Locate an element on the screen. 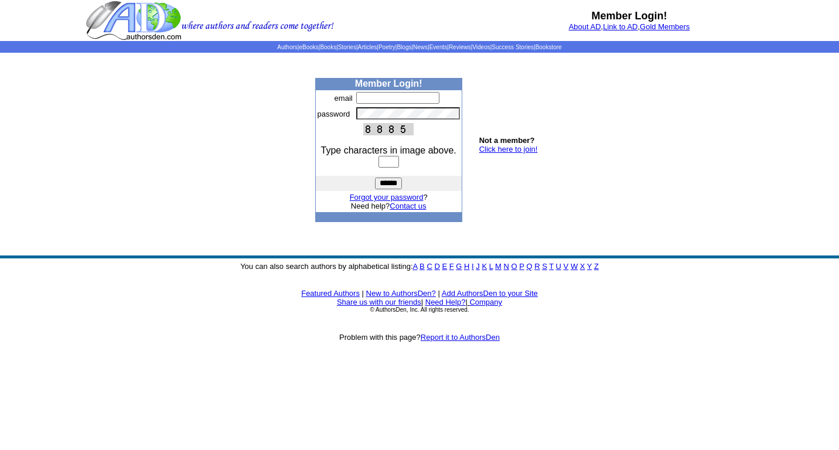 The image size is (839, 450). a: Books is located at coordinates (328, 47).